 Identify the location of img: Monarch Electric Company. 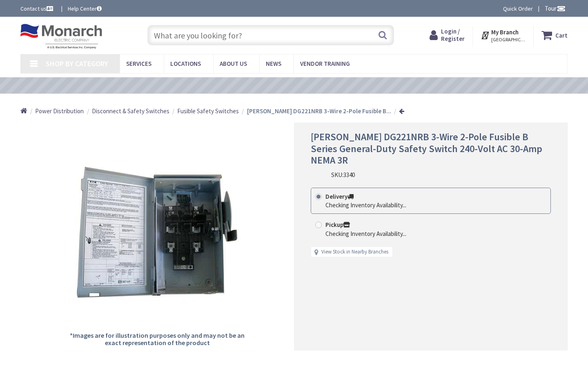
(61, 37).